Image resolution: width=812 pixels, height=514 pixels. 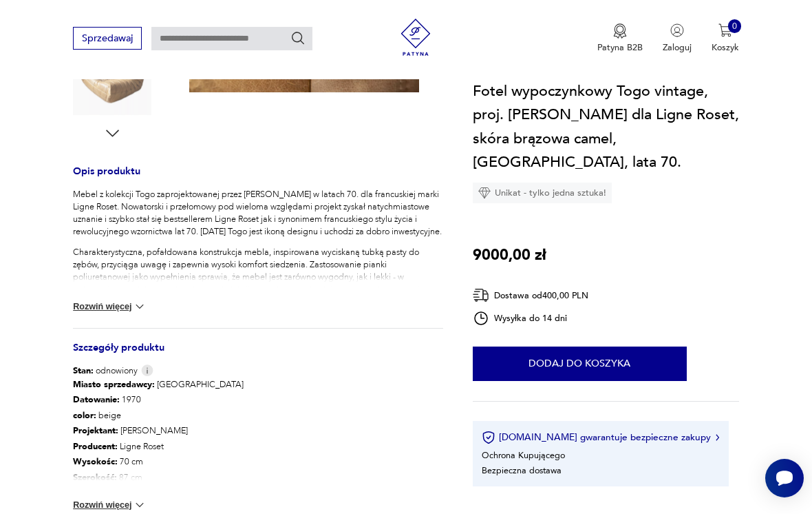 What do you see at coordinates (530, 295) in the screenshot?
I see `div: Dostawa od 400,00 PLN` at bounding box center [530, 295].